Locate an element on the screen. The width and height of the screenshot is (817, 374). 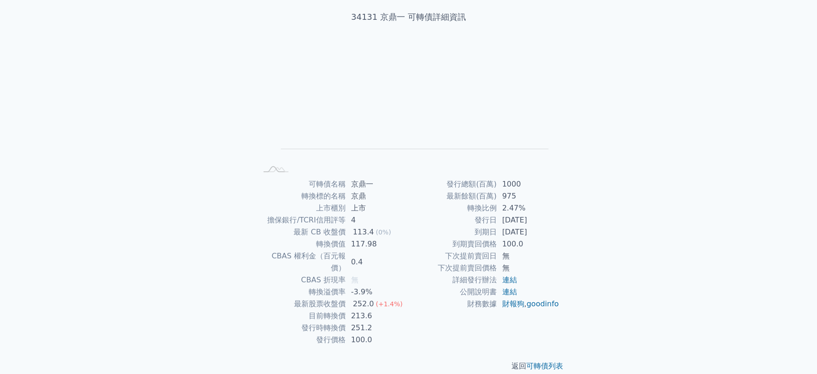
a: 可轉債列表 is located at coordinates (545, 366).